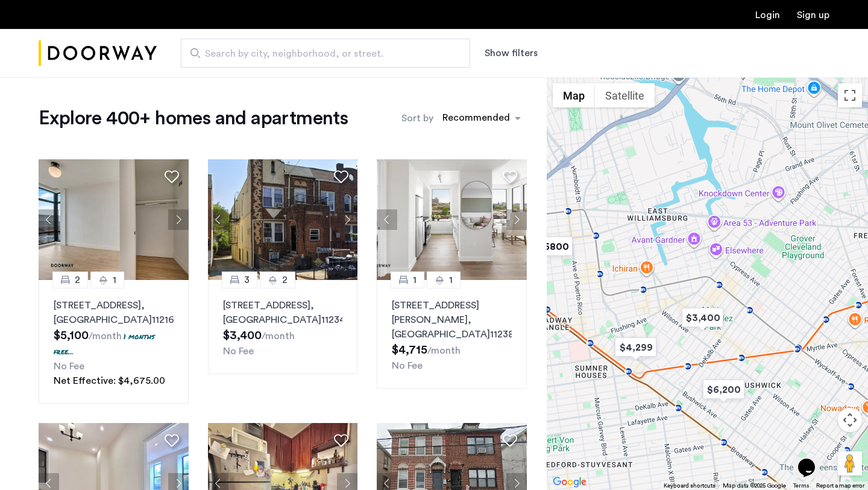 Image resolution: width=868 pixels, height=490 pixels. I want to click on label: Sort by, so click(417, 118).